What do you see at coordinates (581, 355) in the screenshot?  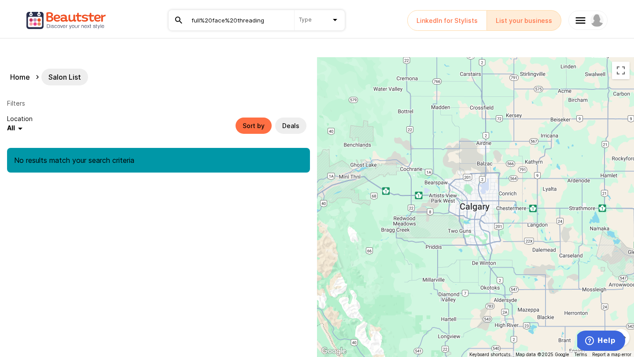 I see `a: Terms (opens in new tab)` at bounding box center [581, 355].